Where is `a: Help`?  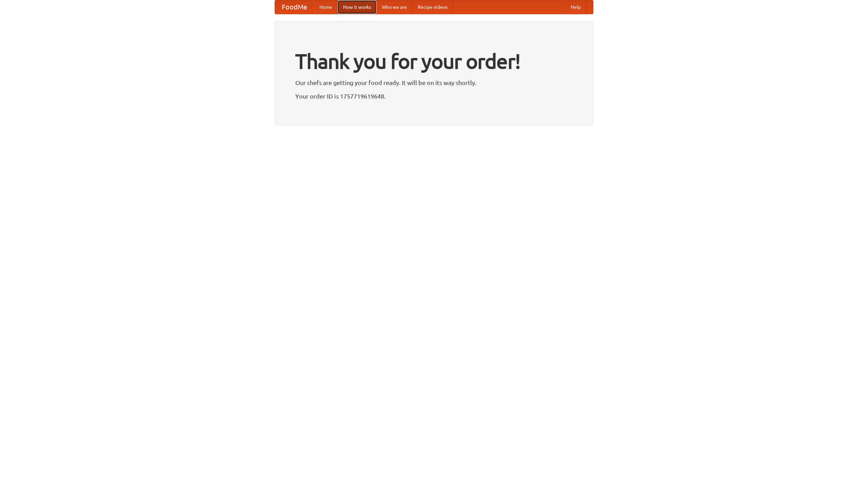 a: Help is located at coordinates (576, 7).